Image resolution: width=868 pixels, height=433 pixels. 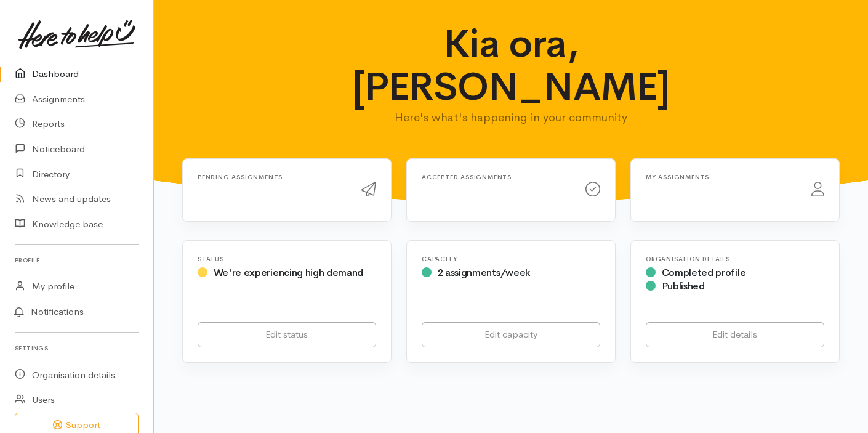 I want to click on h6: Profile, so click(x=77, y=260).